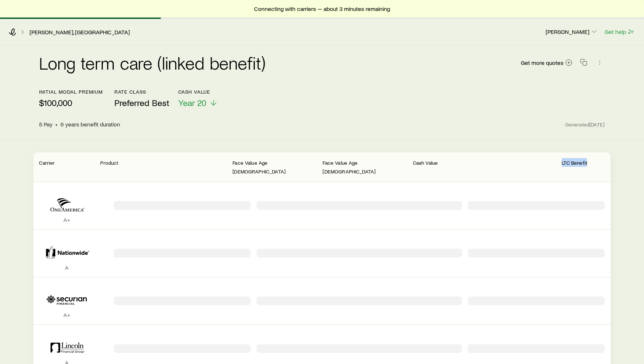 This screenshot has width=644, height=364. I want to click on span: 5 Pay, so click(46, 124).